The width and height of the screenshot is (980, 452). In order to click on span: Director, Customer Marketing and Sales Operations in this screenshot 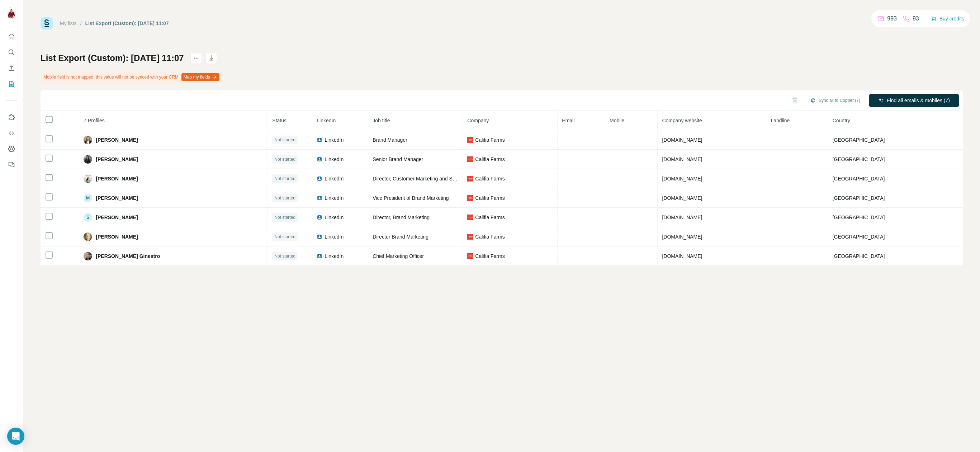, I will do `click(430, 179)`.